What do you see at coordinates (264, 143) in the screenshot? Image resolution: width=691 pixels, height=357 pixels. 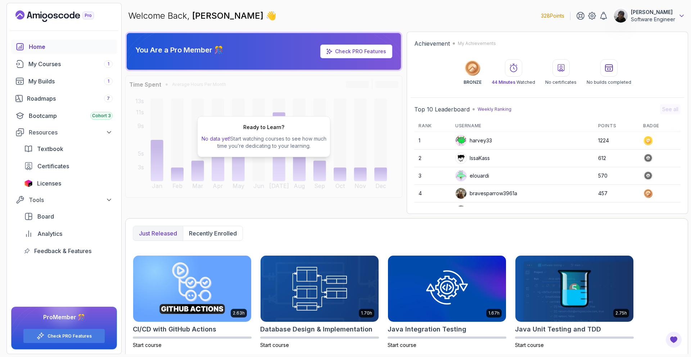 I see `p: Start watching courses to see how much time you’re dedicating to your learning.` at bounding box center [264, 143].